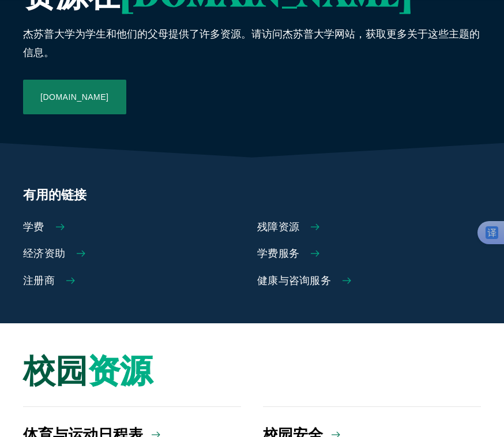  I want to click on font: 资源, so click(120, 370).